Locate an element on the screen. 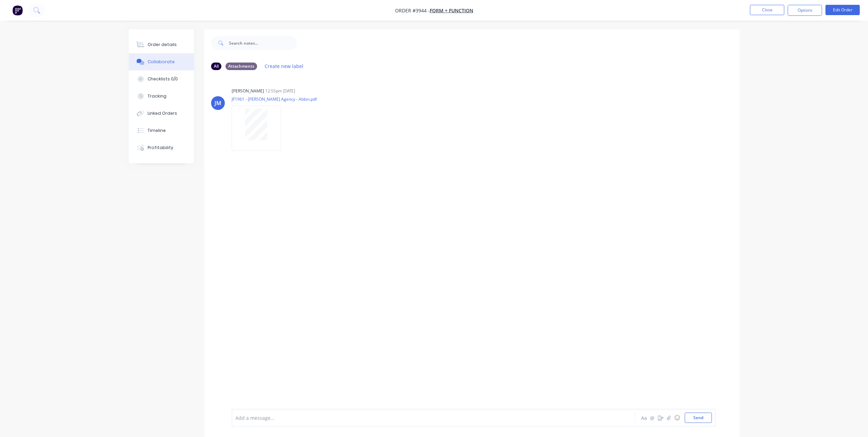  span: Form + Function is located at coordinates (451, 10).